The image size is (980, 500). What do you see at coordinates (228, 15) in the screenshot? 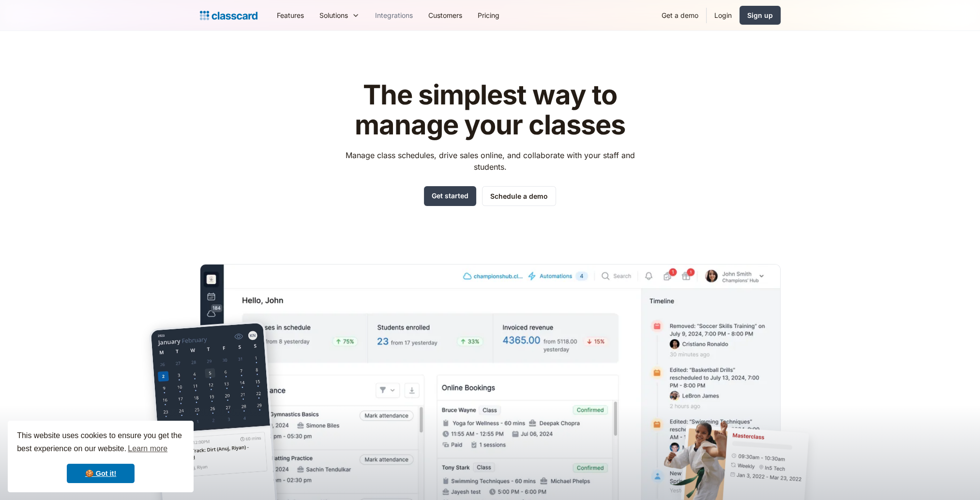
I see `a: home` at bounding box center [228, 15].